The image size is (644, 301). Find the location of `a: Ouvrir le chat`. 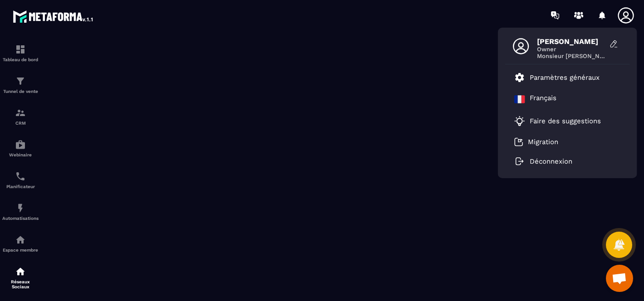

a: Ouvrir le chat is located at coordinates (620, 278).